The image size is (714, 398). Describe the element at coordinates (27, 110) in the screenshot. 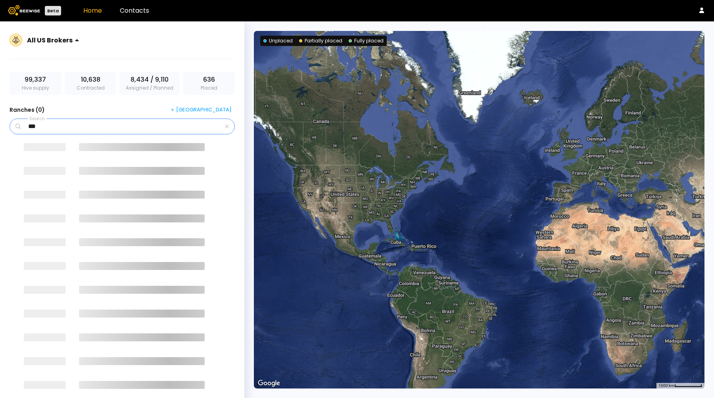

I see `h3: Ranches ( 0 )` at that location.